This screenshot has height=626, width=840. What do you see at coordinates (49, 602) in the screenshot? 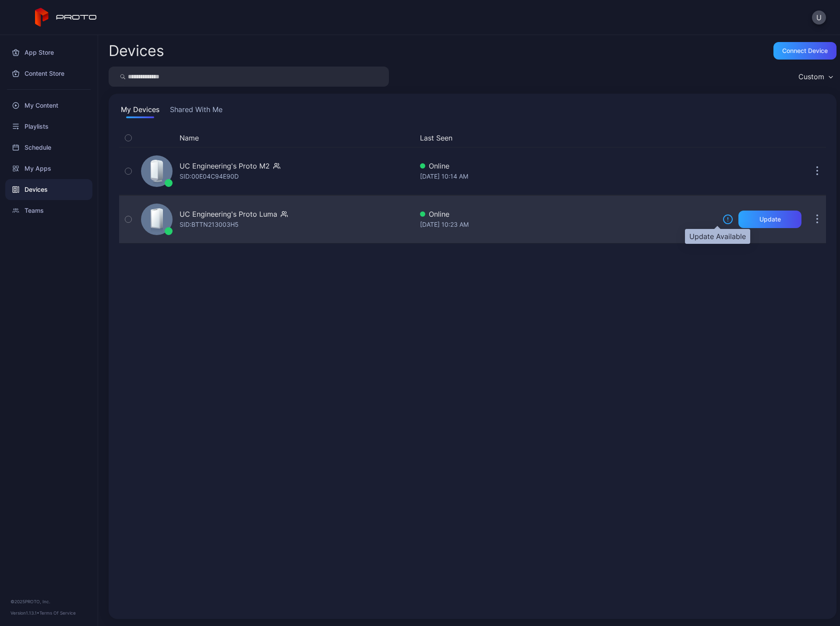
I see `div: © 2025 PROTO, Inc.` at bounding box center [49, 602].